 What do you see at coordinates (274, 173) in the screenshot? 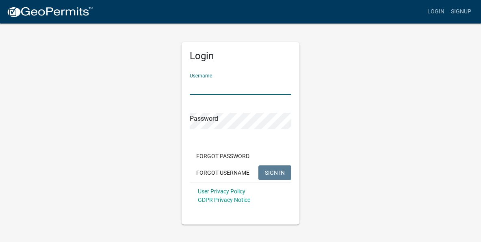
I see `span: SIGN IN` at bounding box center [274, 173].